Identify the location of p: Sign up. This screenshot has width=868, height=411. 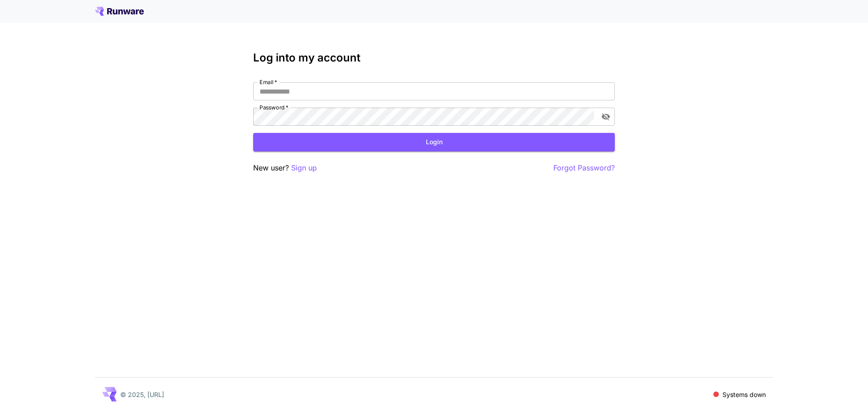
(304, 168).